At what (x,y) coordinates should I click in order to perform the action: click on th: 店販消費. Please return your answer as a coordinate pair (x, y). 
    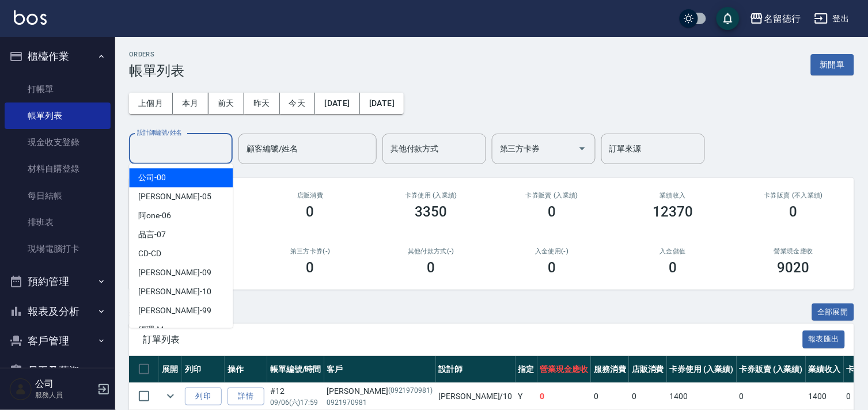
    Looking at the image, I should click on (648, 369).